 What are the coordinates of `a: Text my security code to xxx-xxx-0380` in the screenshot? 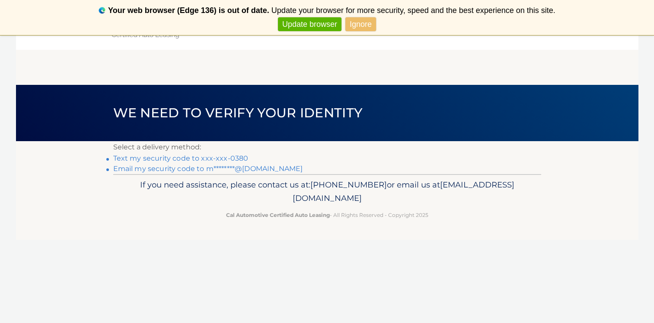 It's located at (181, 158).